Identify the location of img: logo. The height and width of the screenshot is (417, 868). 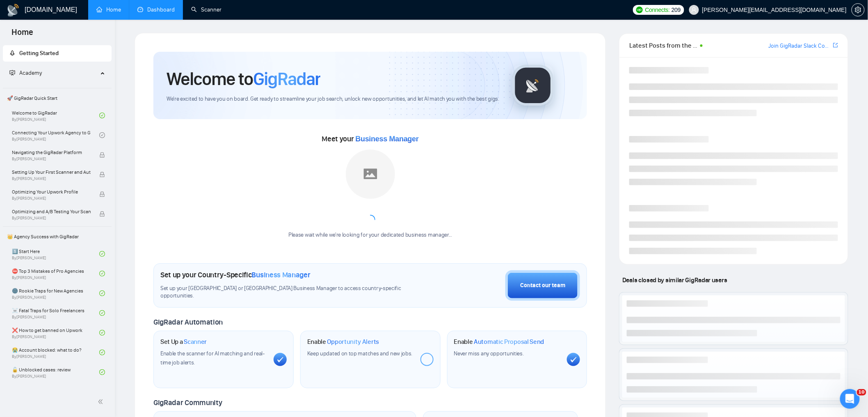
(13, 10).